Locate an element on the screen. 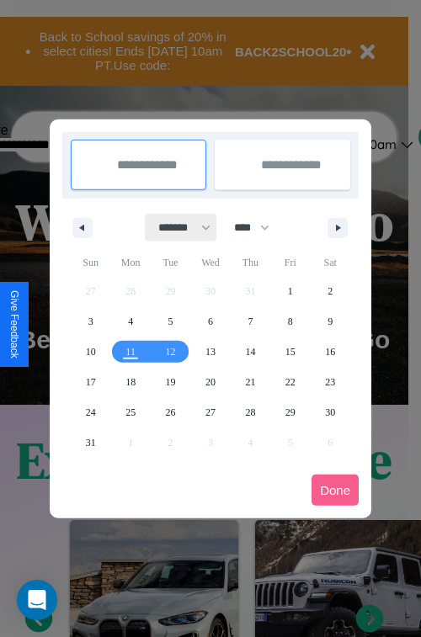  span: Fri is located at coordinates (289, 262).